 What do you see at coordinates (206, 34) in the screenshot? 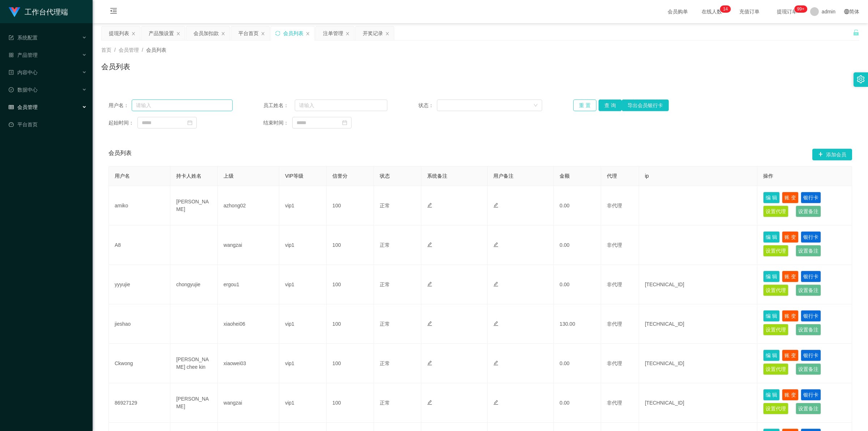
I see `div: 会员加扣款` at bounding box center [206, 34].